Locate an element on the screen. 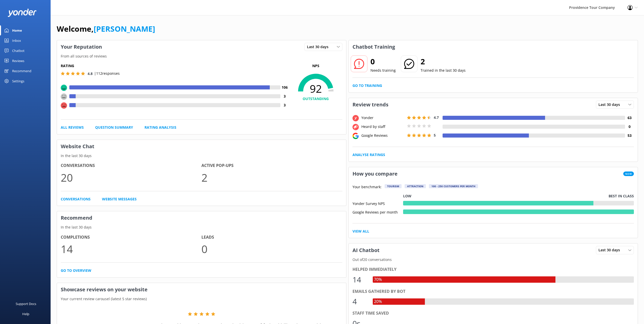 The height and width of the screenshot is (324, 644). h2: 0 is located at coordinates (383, 62).